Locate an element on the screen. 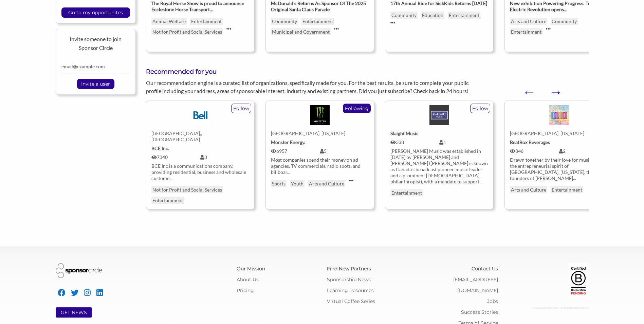  p: Invite someone to join Sponsor Circle is located at coordinates (96, 43).